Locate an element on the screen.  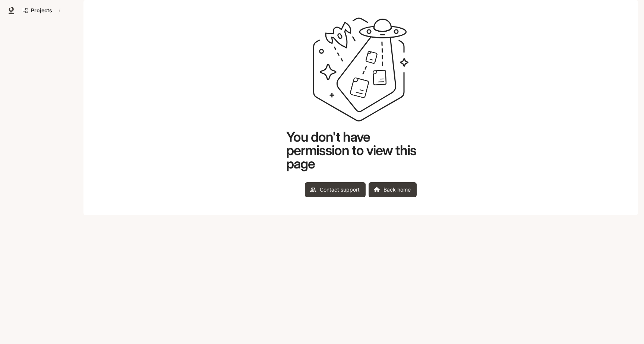
a: Contact support is located at coordinates (335, 190).